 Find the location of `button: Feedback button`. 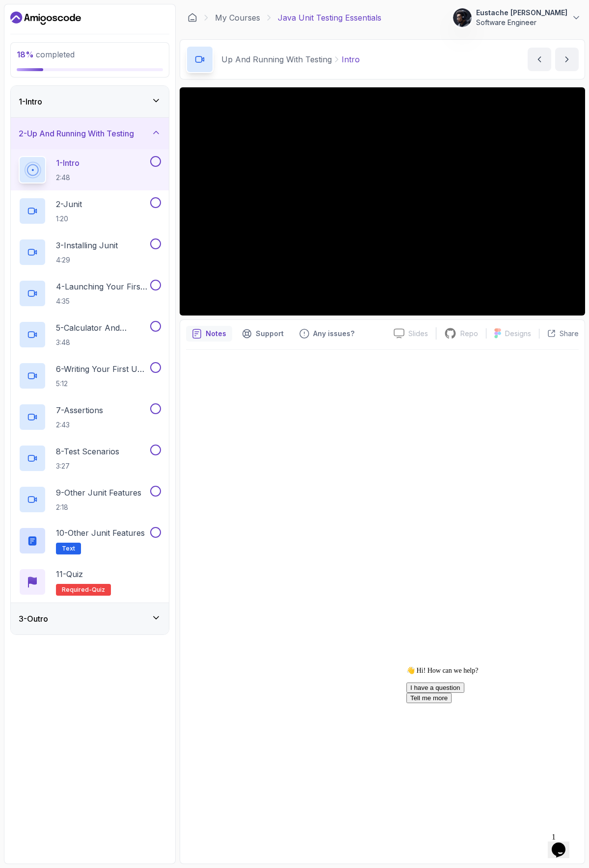

button: Feedback button is located at coordinates (327, 334).